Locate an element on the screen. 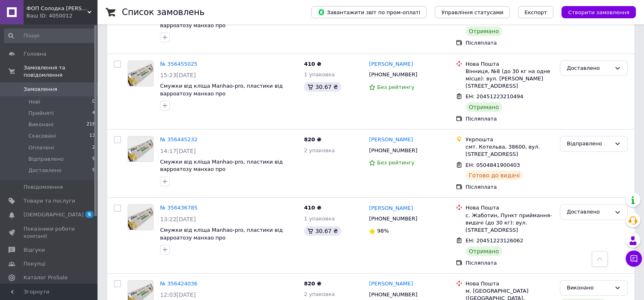  span: Відправлено is located at coordinates (46, 159).